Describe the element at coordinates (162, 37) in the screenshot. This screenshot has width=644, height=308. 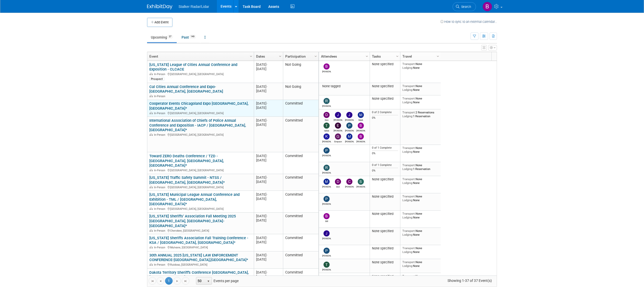
I see `a: Upcoming37` at that location.